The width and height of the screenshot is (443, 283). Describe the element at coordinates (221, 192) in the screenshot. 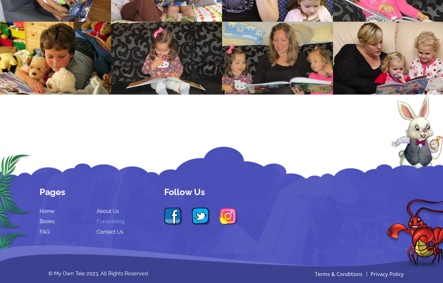

I see `h4: Follow Us` at that location.